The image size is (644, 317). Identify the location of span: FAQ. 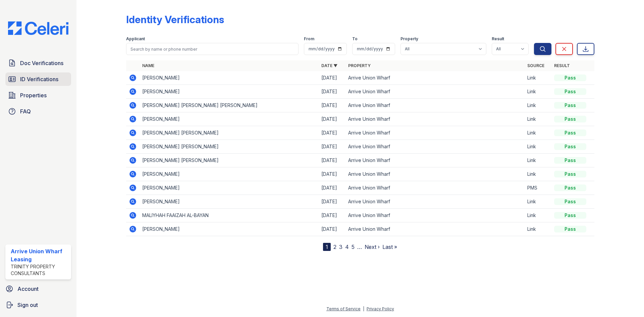
(26, 111).